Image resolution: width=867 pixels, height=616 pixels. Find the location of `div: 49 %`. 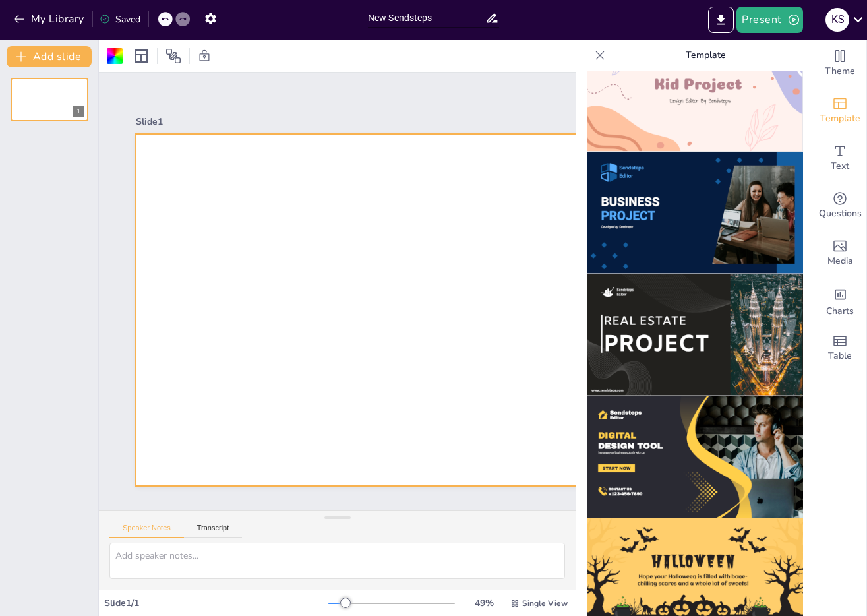

div: 49 % is located at coordinates (484, 603).